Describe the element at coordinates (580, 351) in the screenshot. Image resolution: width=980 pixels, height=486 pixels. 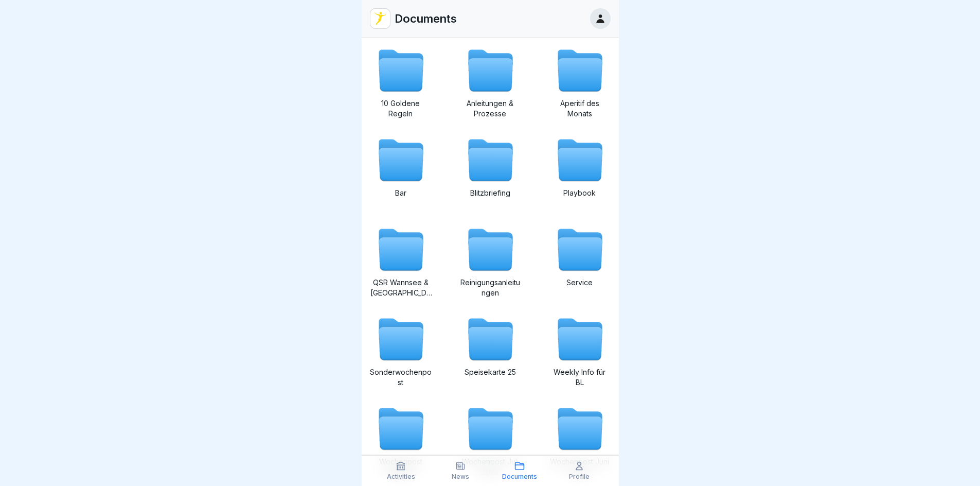
I see `a: Weekly Info für BL` at that location.